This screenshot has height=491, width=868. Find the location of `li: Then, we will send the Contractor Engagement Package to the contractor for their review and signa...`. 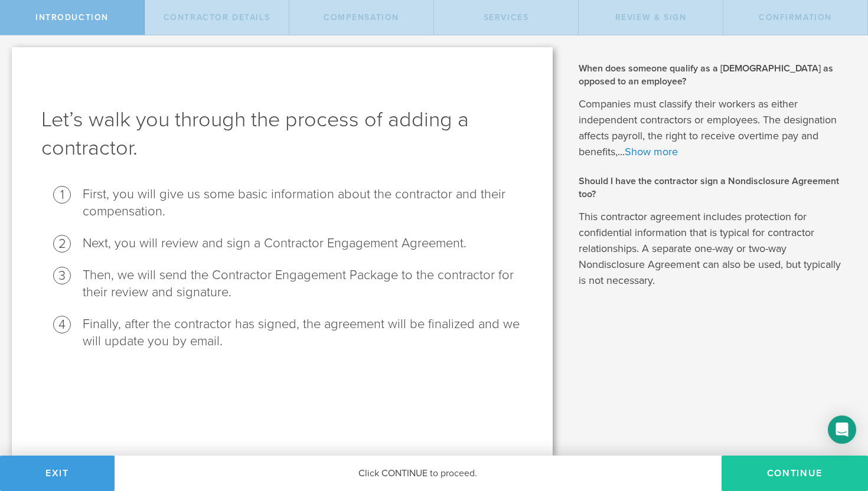

li: Then, we will send the Contractor Engagement Package to the contractor for their review and signa... is located at coordinates (303, 284).